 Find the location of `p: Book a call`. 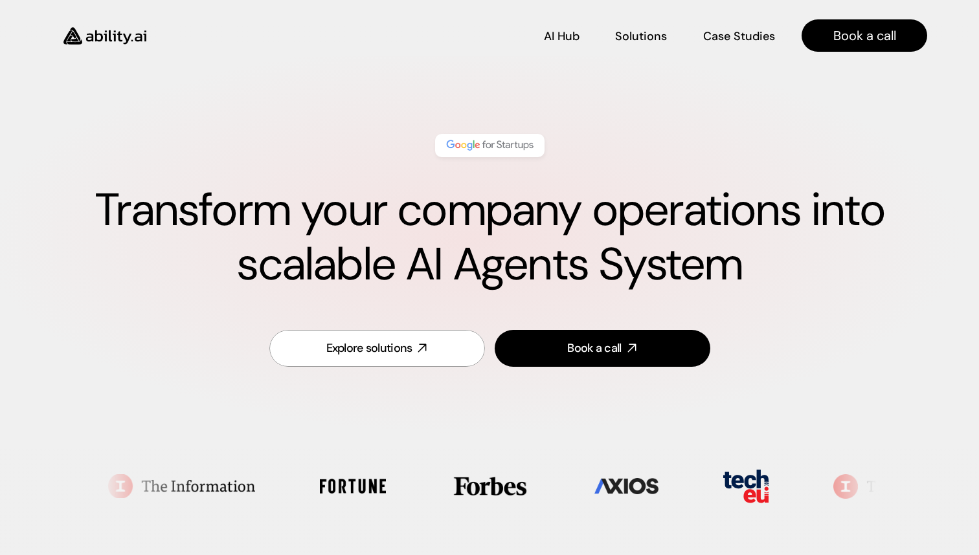

p: Book a call is located at coordinates (864, 36).